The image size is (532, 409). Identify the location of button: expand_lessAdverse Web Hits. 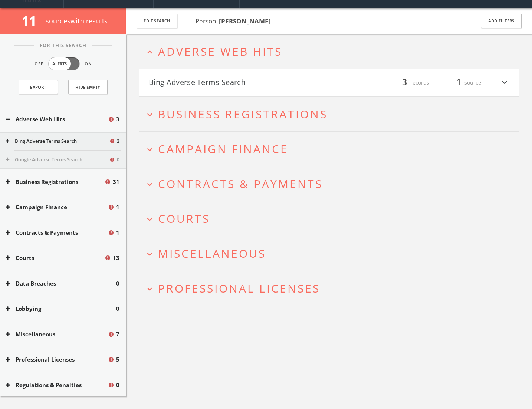
(332, 51).